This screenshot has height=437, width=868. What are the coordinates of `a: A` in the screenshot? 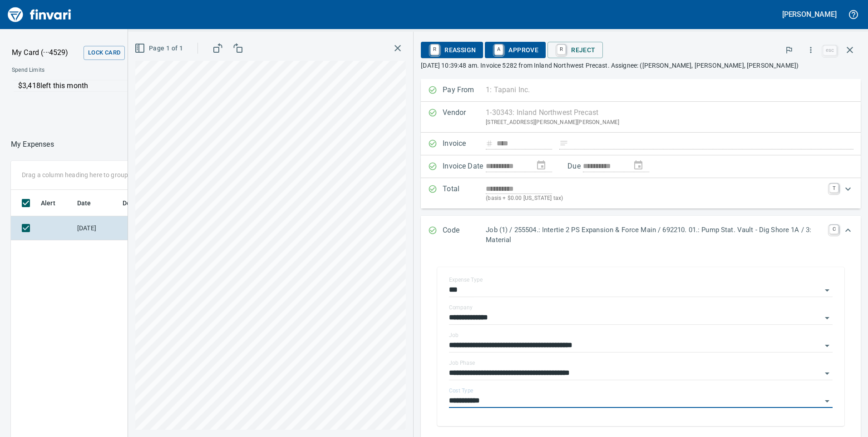 It's located at (498, 50).